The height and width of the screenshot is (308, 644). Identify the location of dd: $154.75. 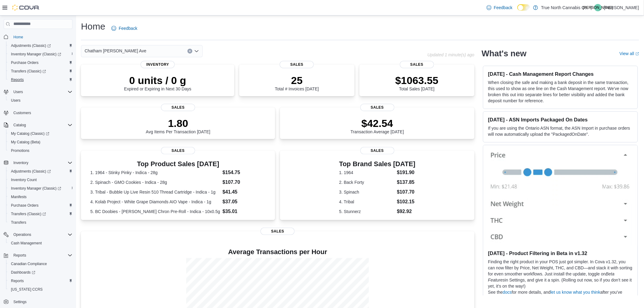
(244, 172).